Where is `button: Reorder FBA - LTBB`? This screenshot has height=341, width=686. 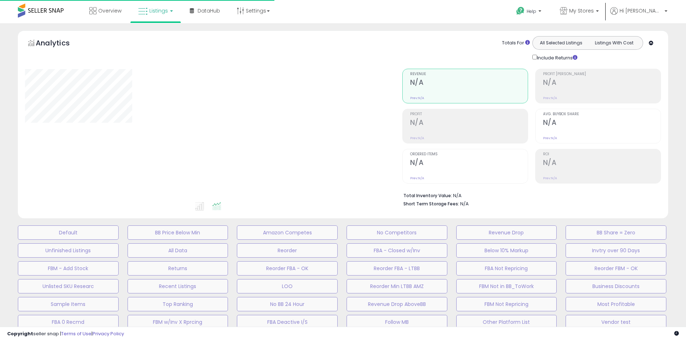 button: Reorder FBA - LTBB is located at coordinates (397, 268).